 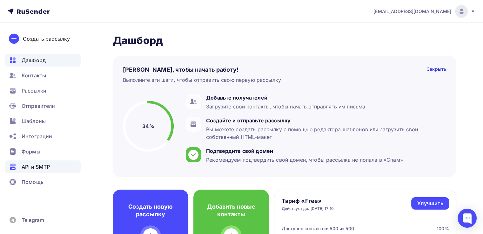 I want to click on div: 100%, so click(x=442, y=229).